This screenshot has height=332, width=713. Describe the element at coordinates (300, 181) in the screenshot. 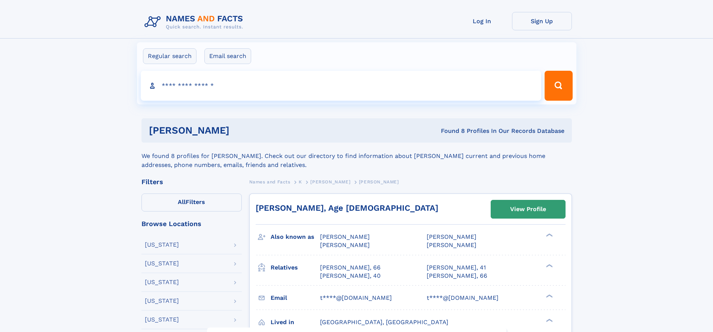

I see `a: K` at that location.